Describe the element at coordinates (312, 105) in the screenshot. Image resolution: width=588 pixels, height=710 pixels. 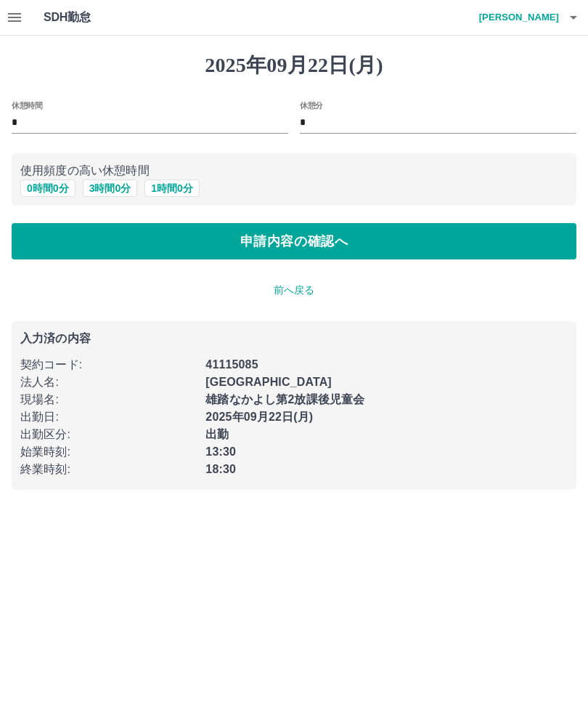
I see `label: 休憩分` at that location.